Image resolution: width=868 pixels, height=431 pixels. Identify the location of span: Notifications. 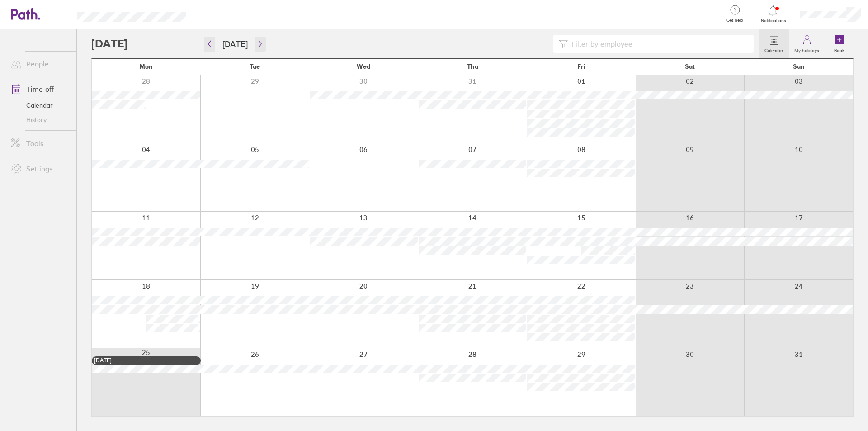
(773, 21).